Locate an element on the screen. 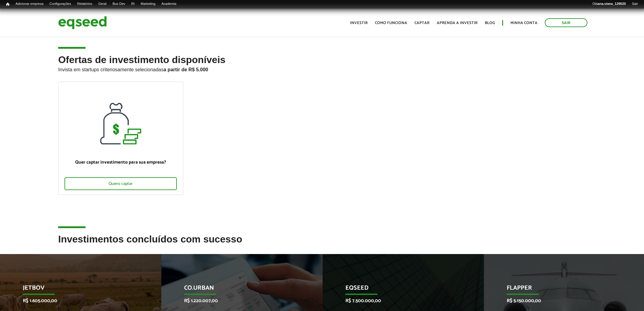 This screenshot has height=311, width=644. p: R$ 7.500.000,00 is located at coordinates (399, 301).